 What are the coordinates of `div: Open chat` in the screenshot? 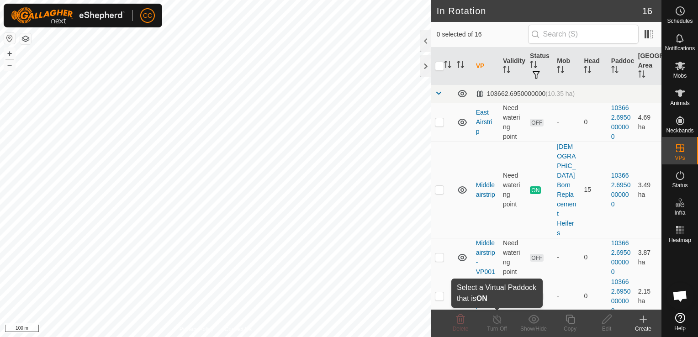 It's located at (680, 296).